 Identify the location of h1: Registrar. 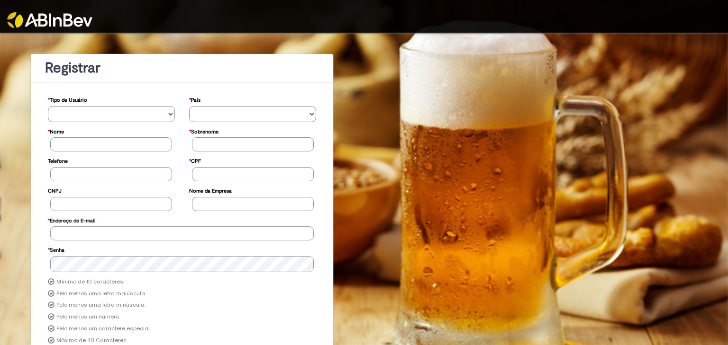
(182, 68).